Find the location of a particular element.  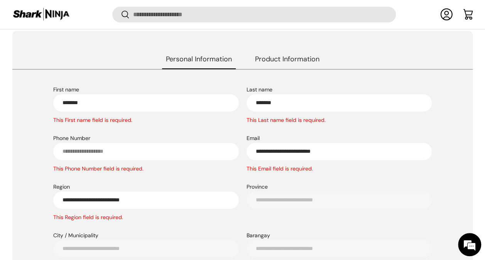

label: This Region field is required. is located at coordinates (146, 218).